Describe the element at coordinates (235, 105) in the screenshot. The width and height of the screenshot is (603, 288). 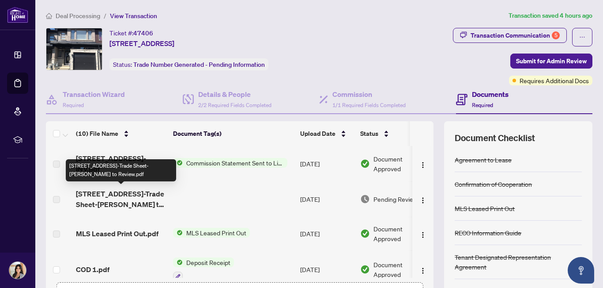
I see `span: 2/2 Required Fields Completed` at that location.